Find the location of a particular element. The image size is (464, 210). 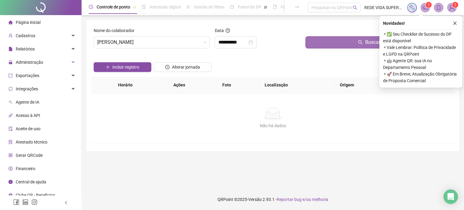

span: sync is located at coordinates (11, 89).